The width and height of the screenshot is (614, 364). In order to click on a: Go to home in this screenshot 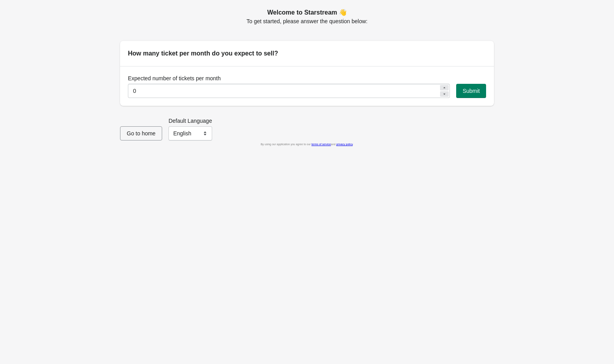, I will do `click(141, 134)`.